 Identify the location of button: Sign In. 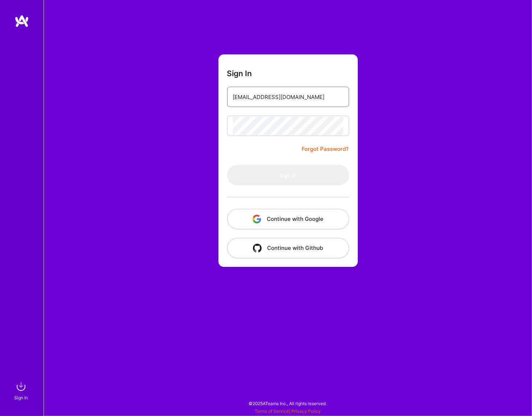
(288, 175).